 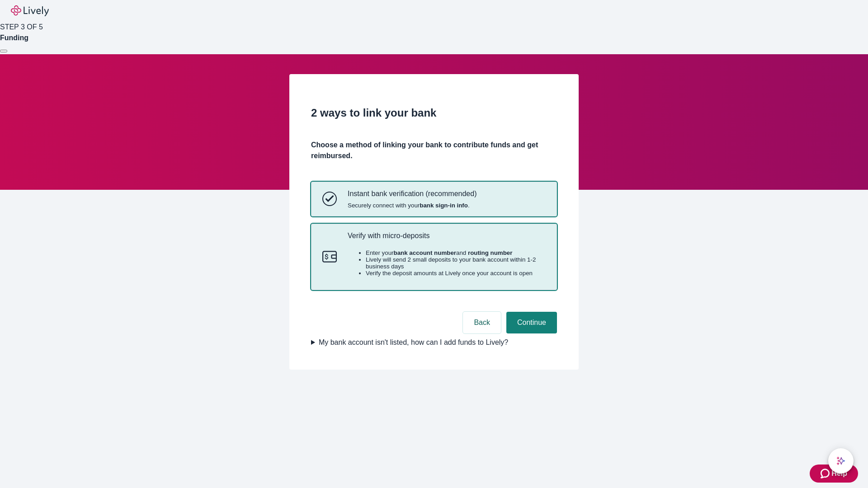 I want to click on button: Instant bank verificationInstant bank verification (recommended)Securely connect with yourbank si..., so click(x=434, y=199).